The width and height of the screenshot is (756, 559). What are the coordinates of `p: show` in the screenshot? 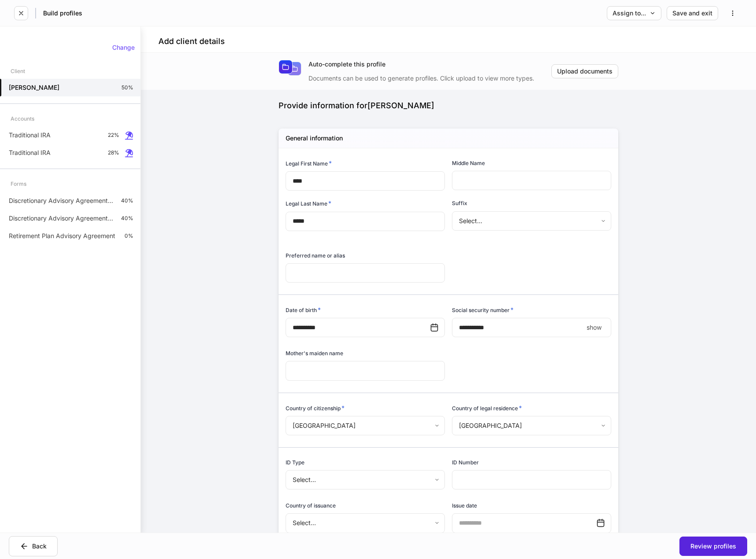 It's located at (594, 327).